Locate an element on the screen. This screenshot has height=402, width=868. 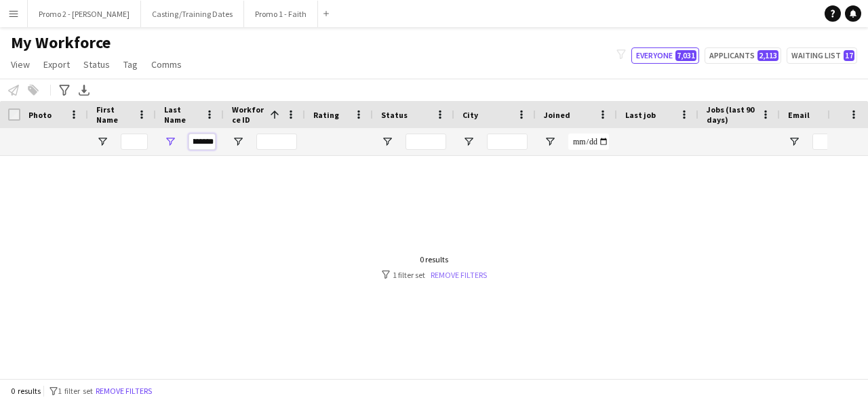
span: Jobs (last 90 days) is located at coordinates (731, 114).